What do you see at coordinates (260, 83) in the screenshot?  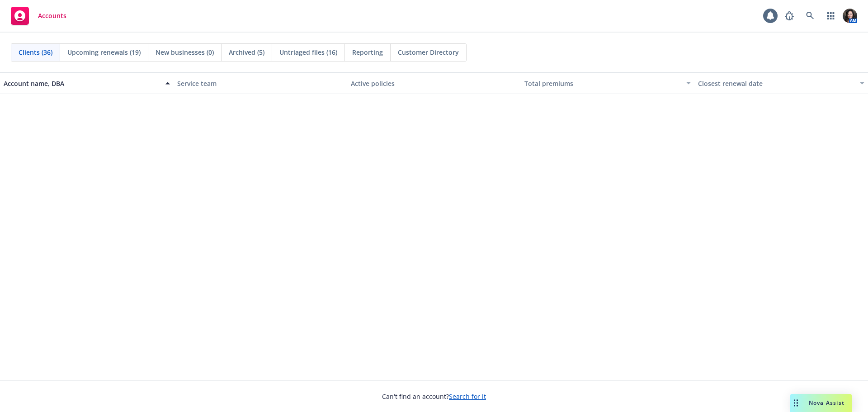 I see `button: Service team` at bounding box center [260, 83].